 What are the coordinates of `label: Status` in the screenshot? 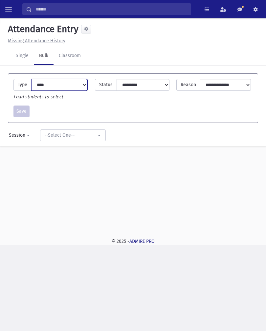 It's located at (106, 85).